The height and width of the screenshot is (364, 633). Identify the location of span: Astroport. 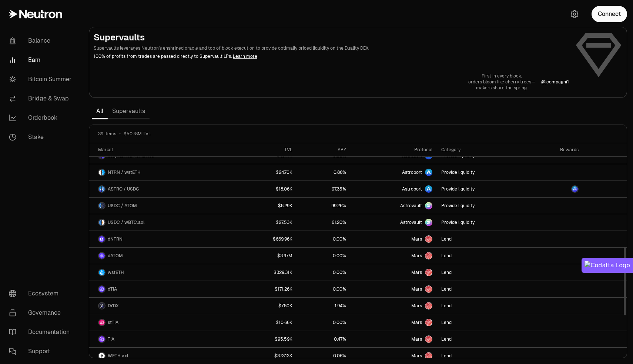
(412, 189).